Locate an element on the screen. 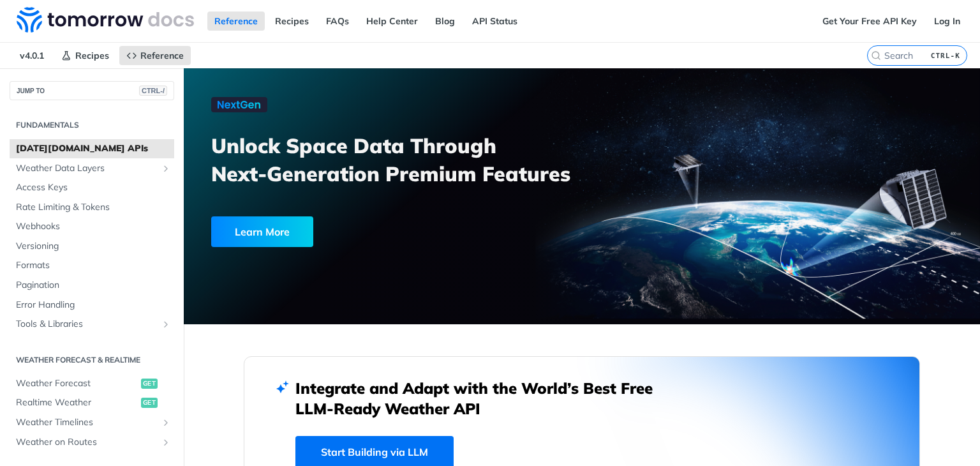  span: Weather Forecast is located at coordinates (76, 383).